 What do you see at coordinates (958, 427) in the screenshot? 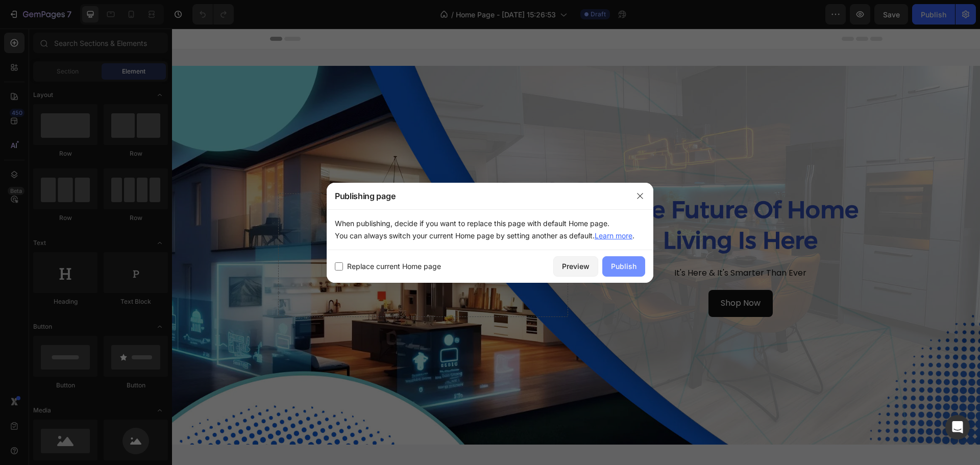
I see `div: Open Intercom Messenger` at bounding box center [958, 427].